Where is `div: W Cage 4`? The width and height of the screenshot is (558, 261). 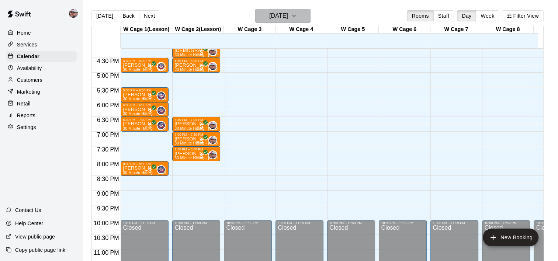 div: W Cage 4 is located at coordinates (301, 30).